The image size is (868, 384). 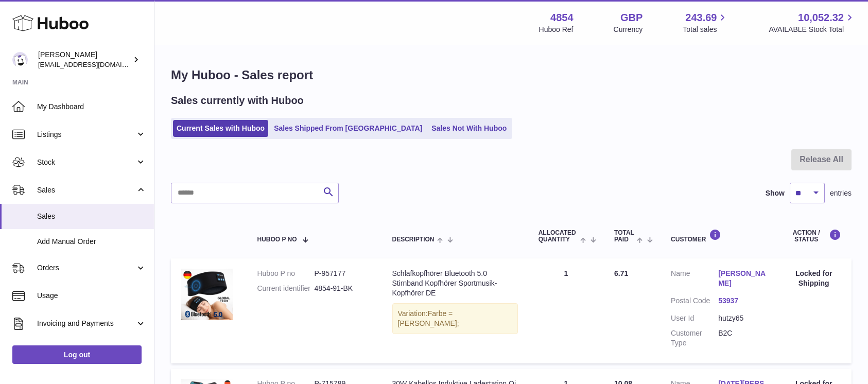 What do you see at coordinates (624, 236) in the screenshot?
I see `span: Total paid` at bounding box center [624, 236].